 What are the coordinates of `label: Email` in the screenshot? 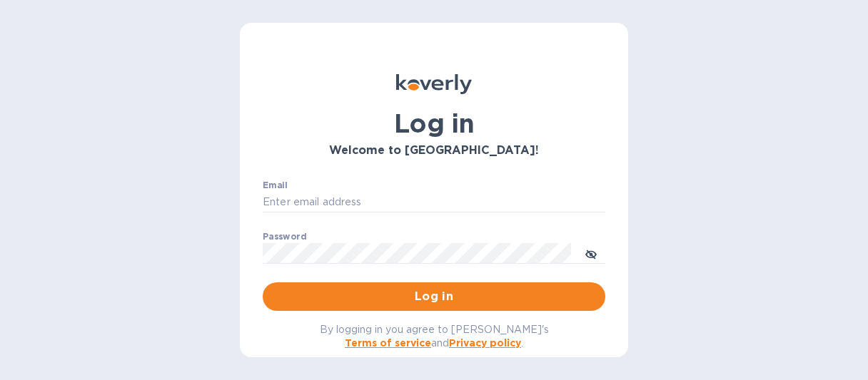 It's located at (274, 186).